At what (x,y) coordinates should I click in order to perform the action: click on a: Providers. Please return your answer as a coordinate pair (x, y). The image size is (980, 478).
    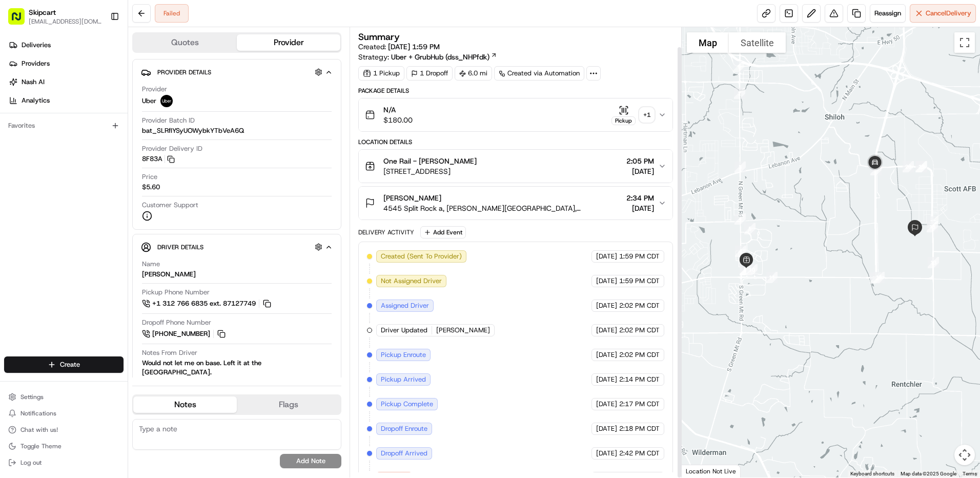
    Looking at the image, I should click on (65, 63).